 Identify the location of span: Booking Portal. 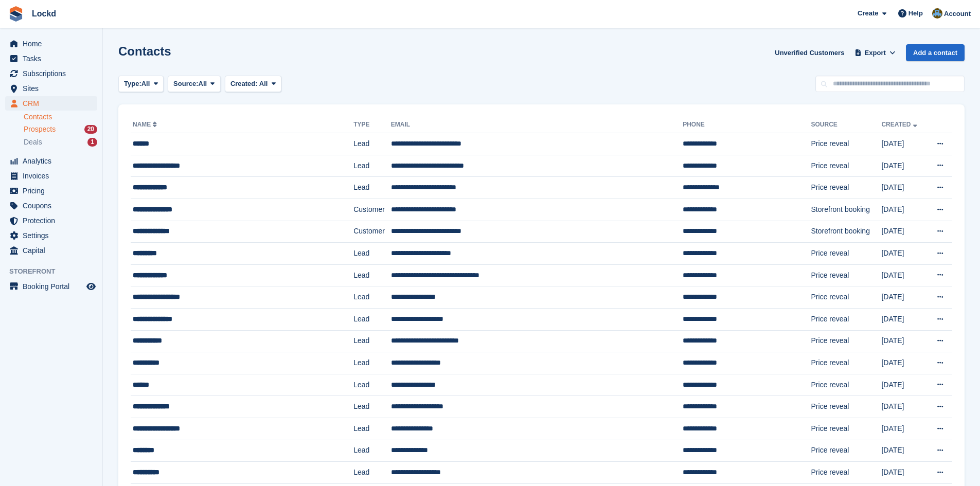
(53, 286).